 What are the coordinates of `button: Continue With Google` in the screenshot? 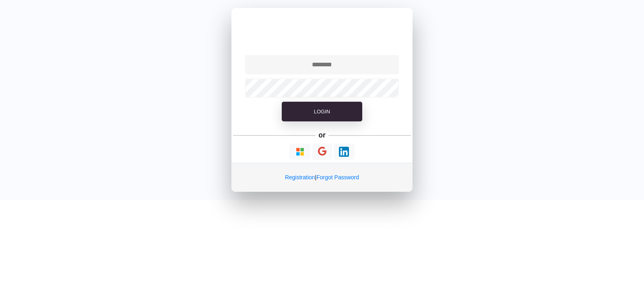 It's located at (322, 152).